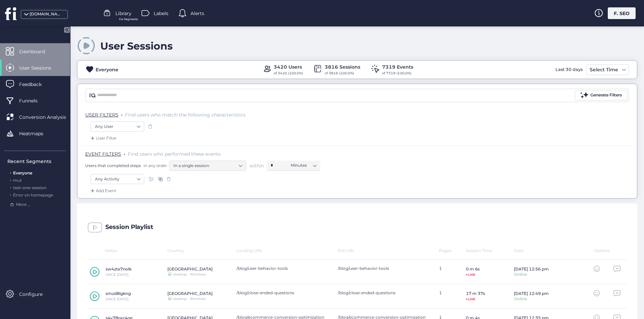 Image resolution: width=644 pixels, height=319 pixels. I want to click on span: Find users who match the following characteristics, so click(185, 115).